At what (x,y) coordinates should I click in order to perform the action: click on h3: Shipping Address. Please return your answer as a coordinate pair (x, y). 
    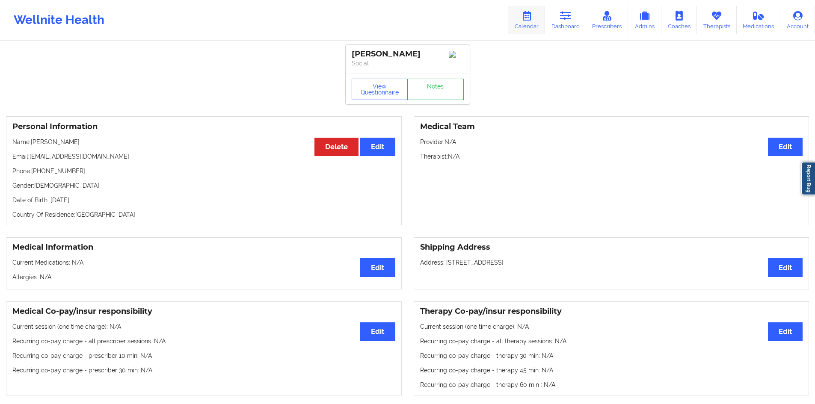
    Looking at the image, I should click on (612, 247).